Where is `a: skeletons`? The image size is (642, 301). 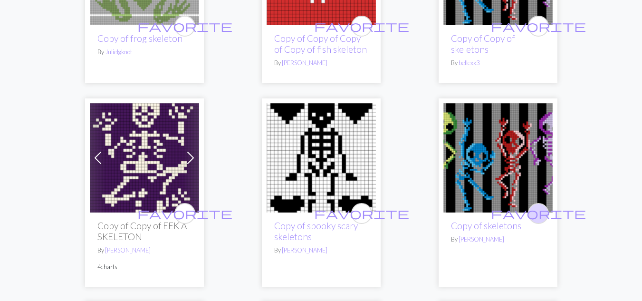 a: skeletons is located at coordinates (498, 156).